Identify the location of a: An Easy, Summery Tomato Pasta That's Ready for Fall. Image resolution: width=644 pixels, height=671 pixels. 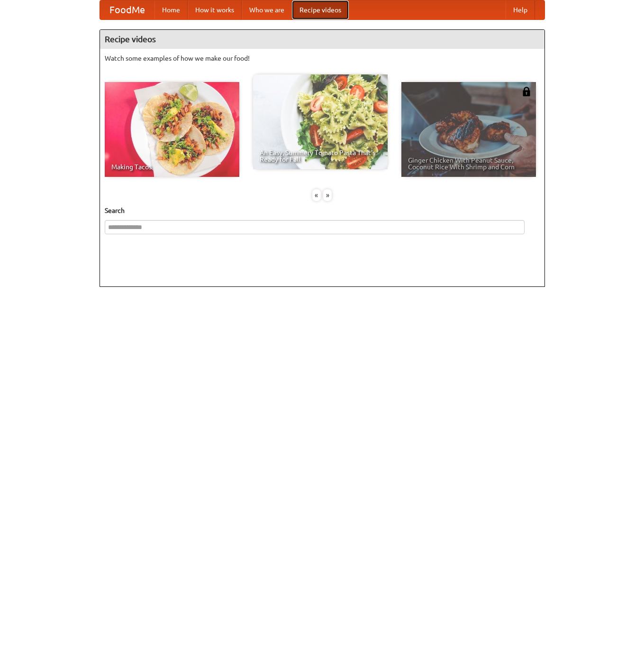
(320, 122).